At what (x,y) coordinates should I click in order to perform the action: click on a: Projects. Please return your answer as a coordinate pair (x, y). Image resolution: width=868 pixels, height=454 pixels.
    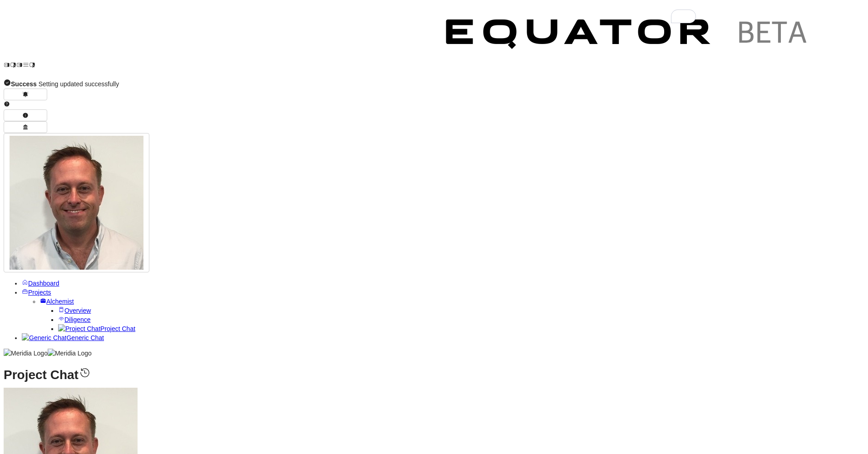
    Looking at the image, I should click on (36, 292).